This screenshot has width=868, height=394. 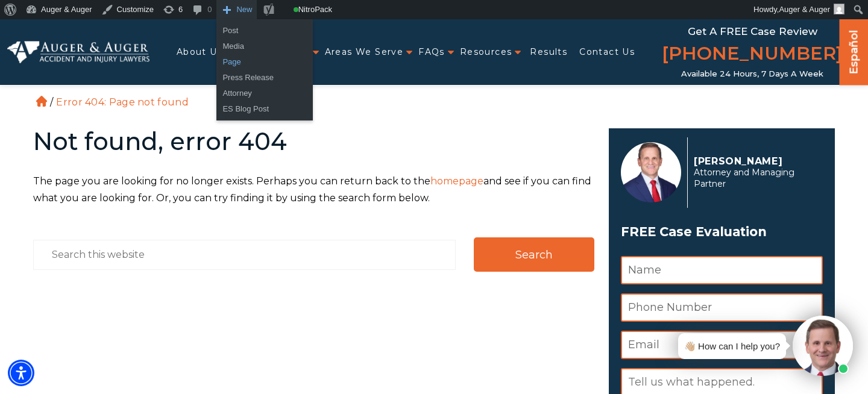 What do you see at coordinates (754, 178) in the screenshot?
I see `span: Attorney and Managing Partner` at bounding box center [754, 178].